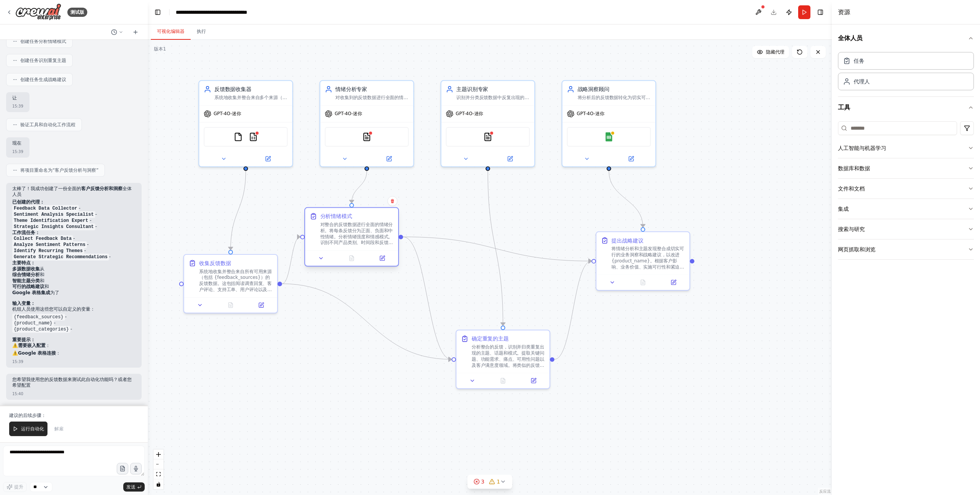 This screenshot has width=980, height=495. I want to click on font: 创建任务识别重复主题, so click(43, 60).